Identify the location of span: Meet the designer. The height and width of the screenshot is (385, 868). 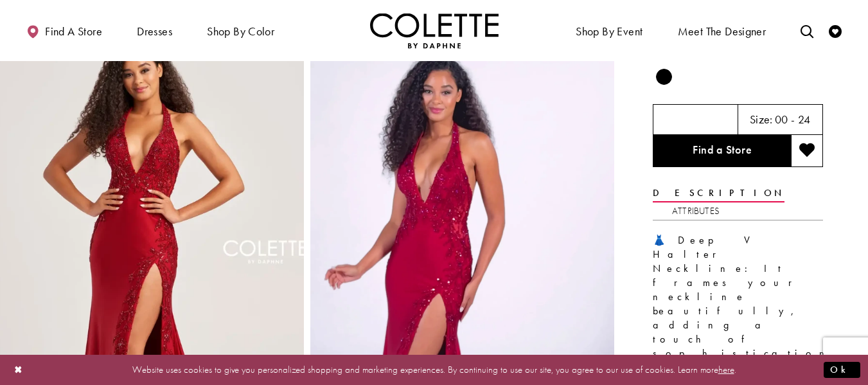
(723, 32).